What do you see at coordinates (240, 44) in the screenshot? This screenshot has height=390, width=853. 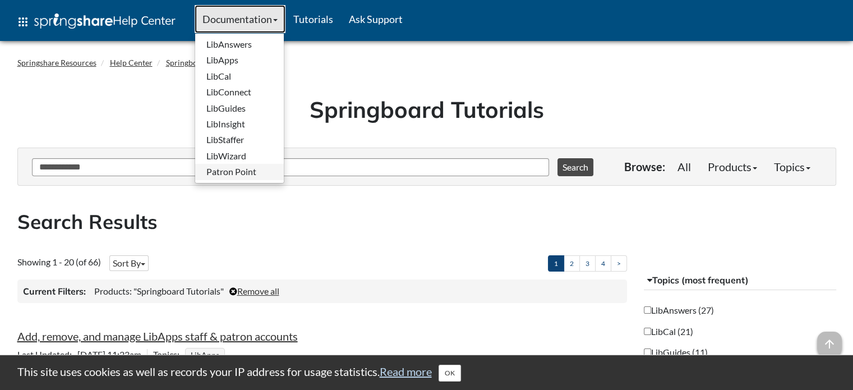 I see `a: LibAnswers` at bounding box center [240, 44].